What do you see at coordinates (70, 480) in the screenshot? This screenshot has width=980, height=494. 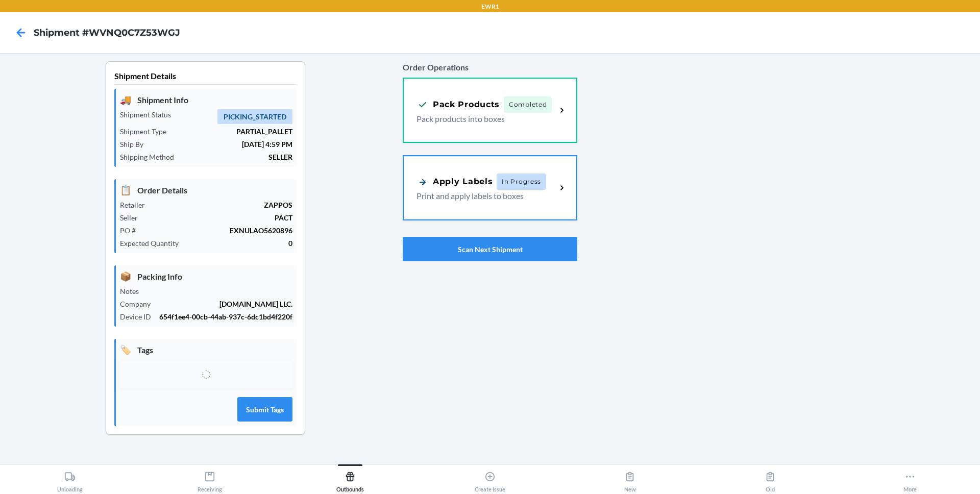 I see `div: Unloading` at bounding box center [70, 480].